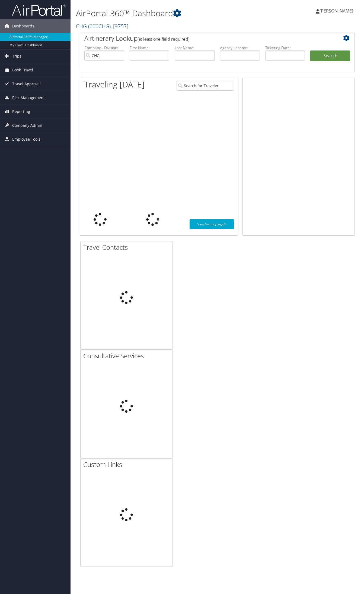  Describe the element at coordinates (195, 48) in the screenshot. I see `label: Last Name:` at that location.